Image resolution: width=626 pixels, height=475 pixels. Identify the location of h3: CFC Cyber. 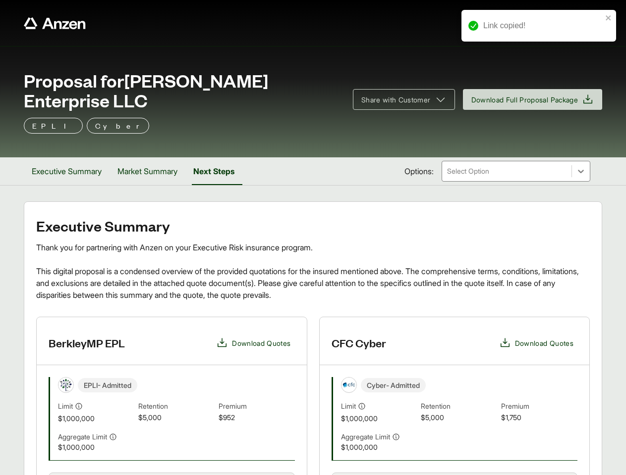
(359, 343).